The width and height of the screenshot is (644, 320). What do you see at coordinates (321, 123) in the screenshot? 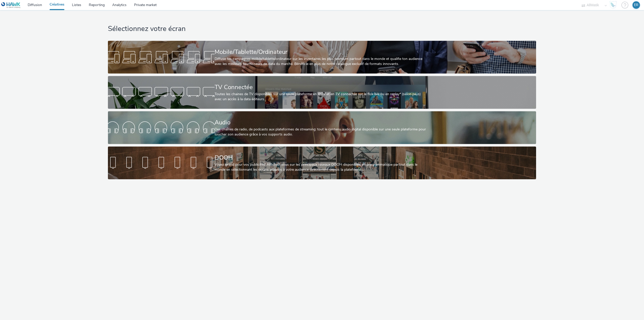
I see `div: Audio` at bounding box center [321, 123].